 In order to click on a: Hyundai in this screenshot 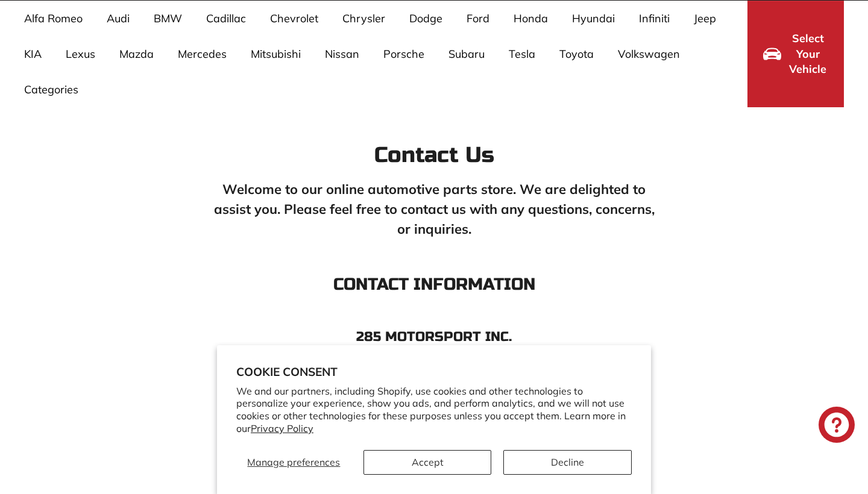, I will do `click(593, 18)`.